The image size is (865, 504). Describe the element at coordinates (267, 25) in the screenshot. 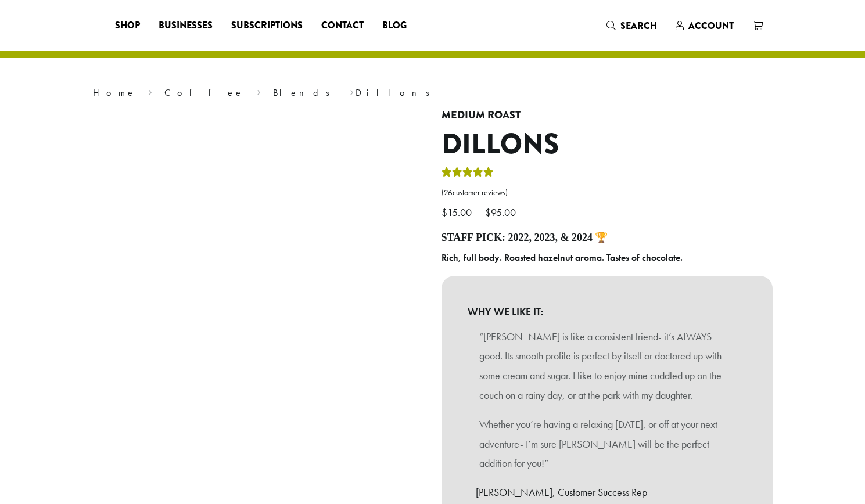

I see `span: Subscriptions` at that location.